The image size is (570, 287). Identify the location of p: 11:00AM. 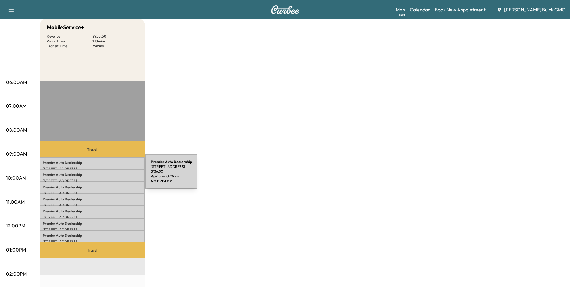
(15, 202).